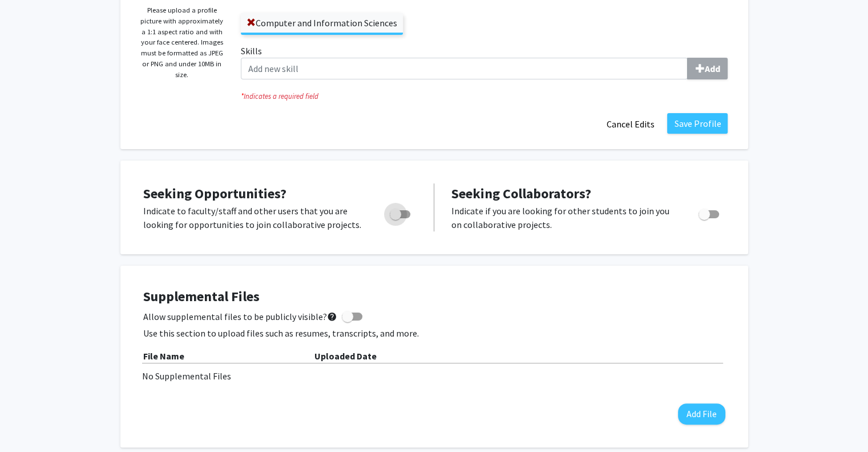 This screenshot has height=452, width=868. I want to click on p: Indicate to faculty/staff and other users that you are looking for opportunities to join collabor..., so click(256, 217).